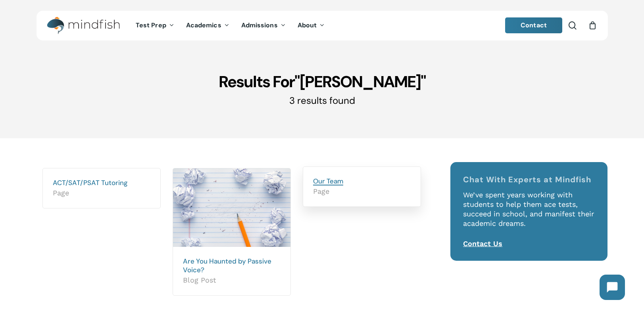  I want to click on a: Academics, so click(208, 25).